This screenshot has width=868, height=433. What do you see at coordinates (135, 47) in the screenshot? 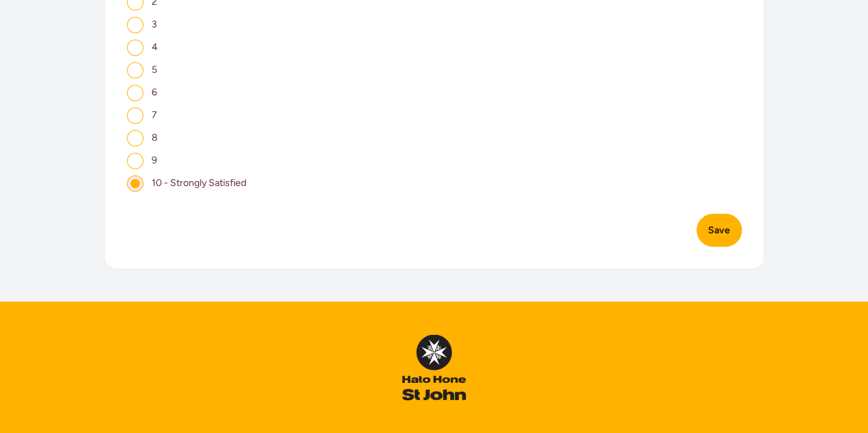
I see `input: 4` at bounding box center [135, 47].